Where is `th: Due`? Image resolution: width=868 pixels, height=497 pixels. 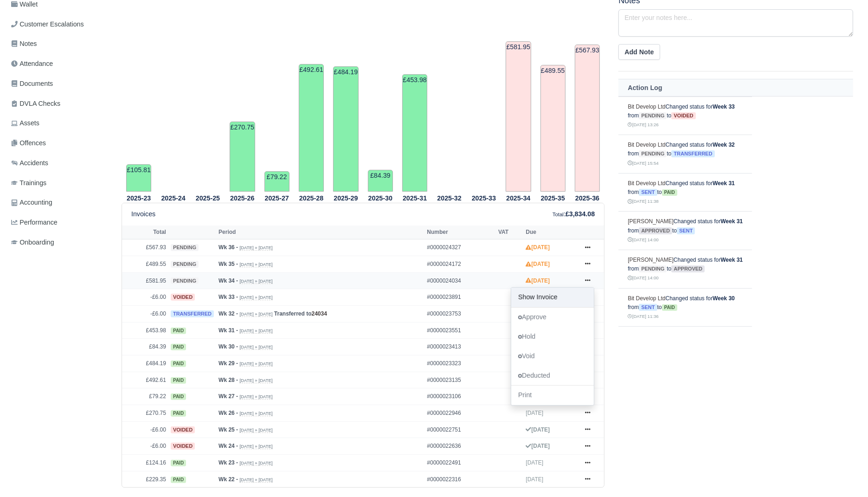
th: Due is located at coordinates (550, 232).